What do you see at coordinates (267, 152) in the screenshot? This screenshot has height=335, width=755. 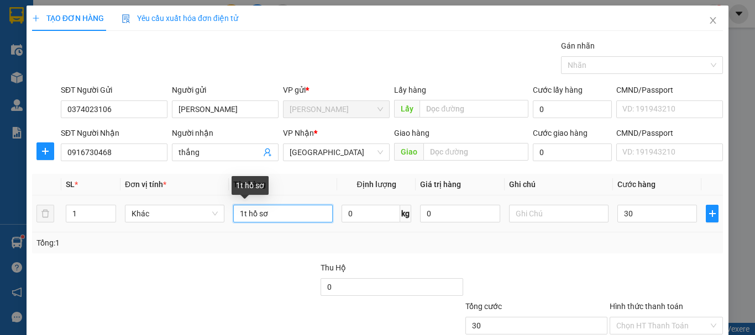 I see `span: user-add` at bounding box center [267, 152].